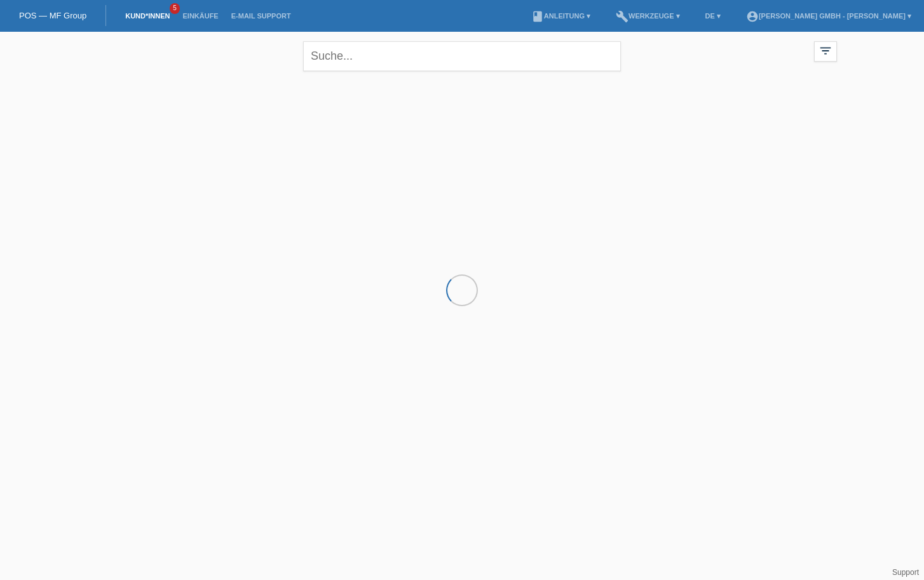 The height and width of the screenshot is (580, 924). Describe the element at coordinates (713, 16) in the screenshot. I see `a: DE ▾` at that location.